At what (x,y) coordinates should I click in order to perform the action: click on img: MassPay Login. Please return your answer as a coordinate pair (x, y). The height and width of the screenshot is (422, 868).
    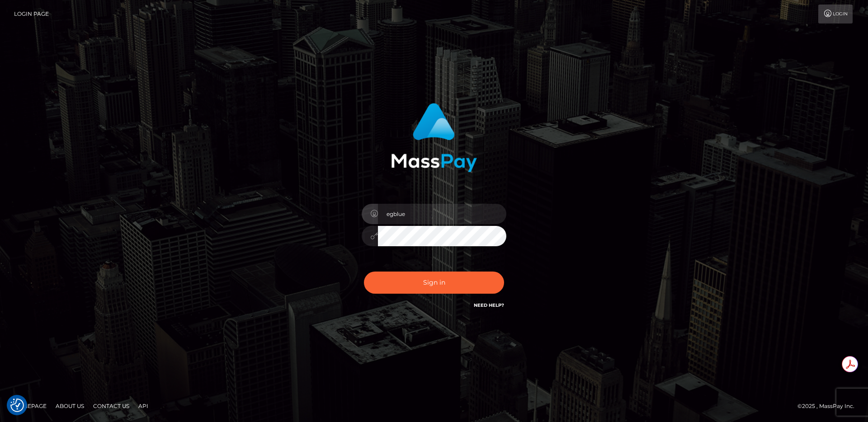
    Looking at the image, I should click on (434, 137).